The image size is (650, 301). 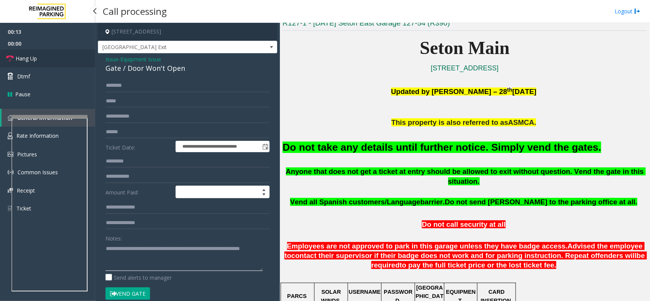 What do you see at coordinates (187, 68) in the screenshot?
I see `div: Gate / Door Won't Open` at bounding box center [187, 68].